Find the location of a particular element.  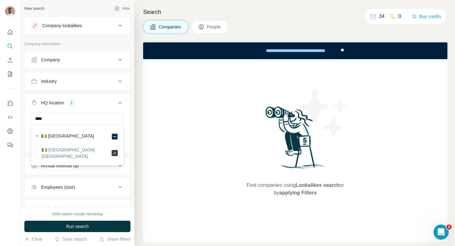

button: Use Surfe API is located at coordinates (10, 117).